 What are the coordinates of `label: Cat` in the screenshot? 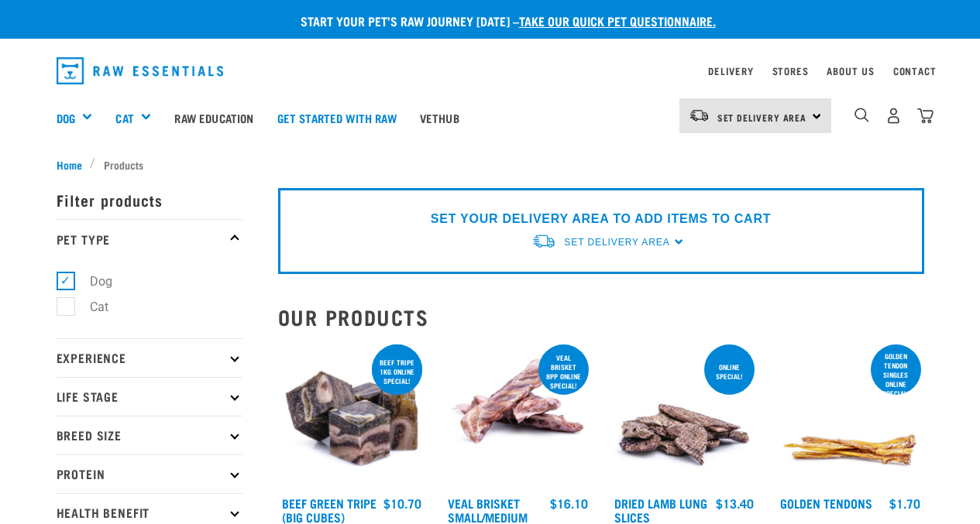 It's located at (90, 307).